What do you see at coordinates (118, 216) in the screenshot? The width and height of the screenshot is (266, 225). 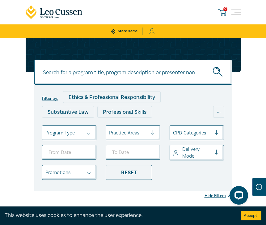 I see `div: This website uses cookies to enhance the user experience.` at bounding box center [118, 216].